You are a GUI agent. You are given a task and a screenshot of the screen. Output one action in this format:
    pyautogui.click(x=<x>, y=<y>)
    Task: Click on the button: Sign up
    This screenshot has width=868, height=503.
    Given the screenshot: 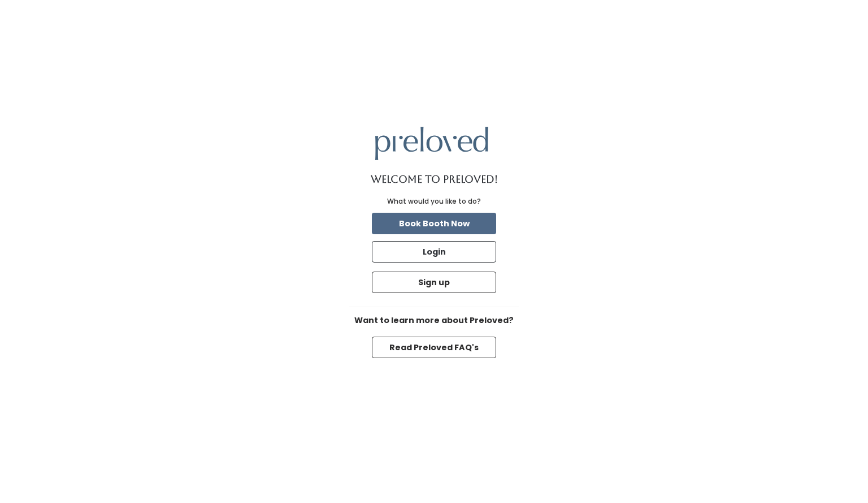 What is the action you would take?
    pyautogui.click(x=434, y=283)
    